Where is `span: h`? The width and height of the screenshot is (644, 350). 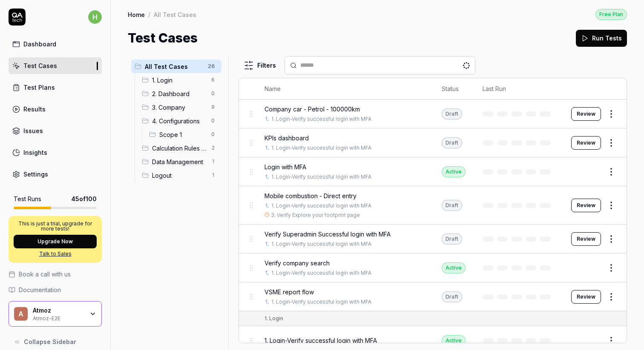
span: h is located at coordinates (95, 17).